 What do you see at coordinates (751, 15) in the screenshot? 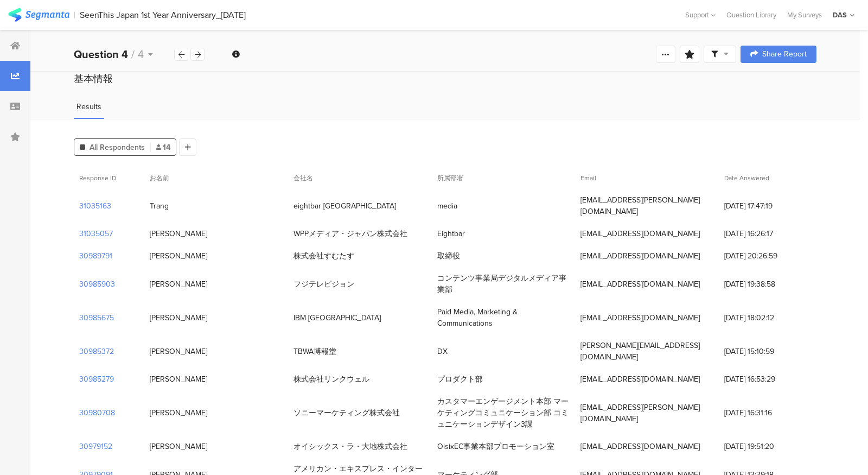
I see `div: Question Library` at bounding box center [751, 15].